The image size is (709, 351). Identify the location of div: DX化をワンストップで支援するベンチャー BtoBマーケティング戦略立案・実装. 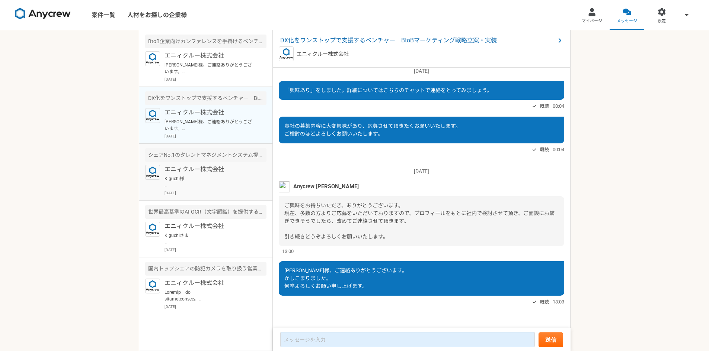
(206, 98).